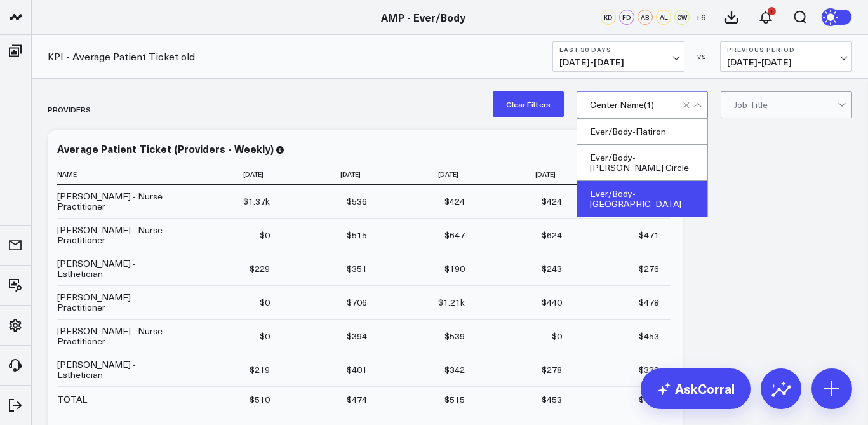  Describe the element at coordinates (649, 400) in the screenshot. I see `div: $455` at that location.